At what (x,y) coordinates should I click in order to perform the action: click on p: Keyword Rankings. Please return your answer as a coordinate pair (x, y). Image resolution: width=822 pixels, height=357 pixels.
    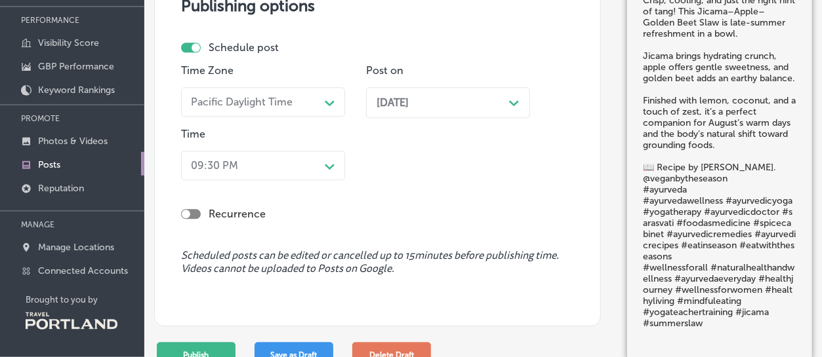
    Looking at the image, I should click on (76, 90).